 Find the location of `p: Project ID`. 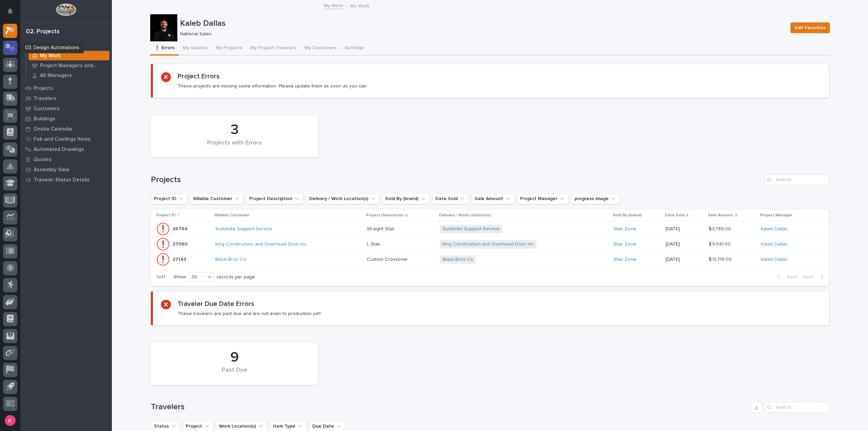

p: Project ID is located at coordinates (166, 215).